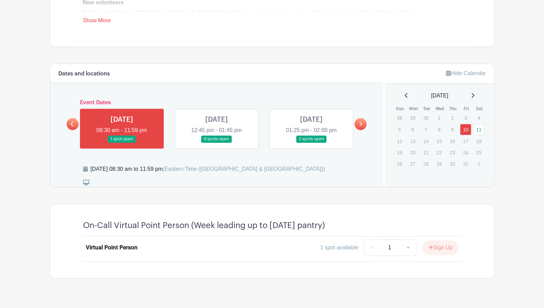  Describe the element at coordinates (413, 109) in the screenshot. I see `th: Mon` at that location.